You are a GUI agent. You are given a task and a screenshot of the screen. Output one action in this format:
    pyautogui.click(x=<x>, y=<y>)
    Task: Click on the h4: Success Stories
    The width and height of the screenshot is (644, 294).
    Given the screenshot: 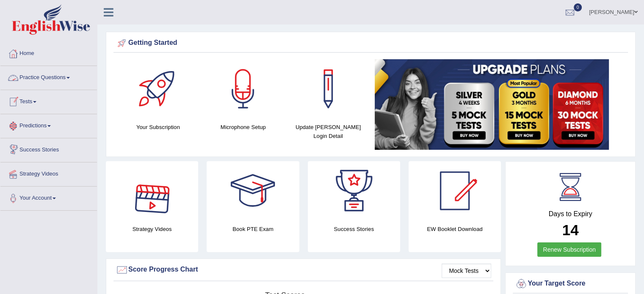 What is the action you would take?
    pyautogui.click(x=354, y=229)
    